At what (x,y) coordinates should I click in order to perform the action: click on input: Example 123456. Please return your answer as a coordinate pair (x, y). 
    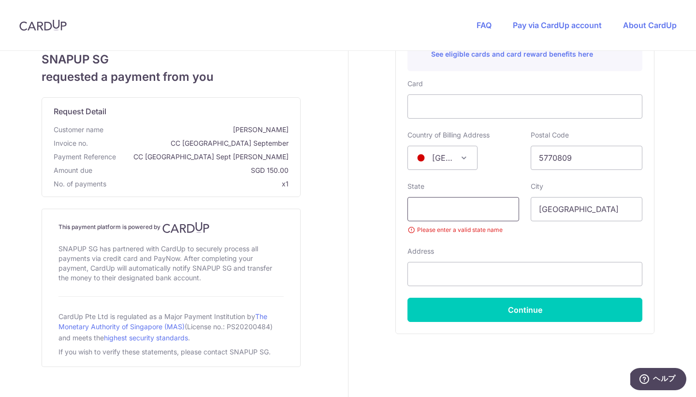
    Looking at the image, I should click on (587, 158).